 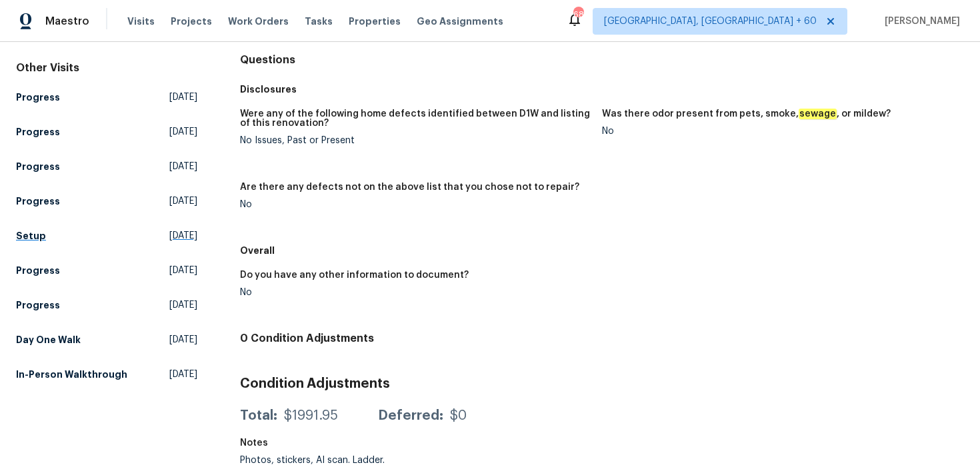 What do you see at coordinates (192, 21) in the screenshot?
I see `span: Projects` at bounding box center [192, 21].